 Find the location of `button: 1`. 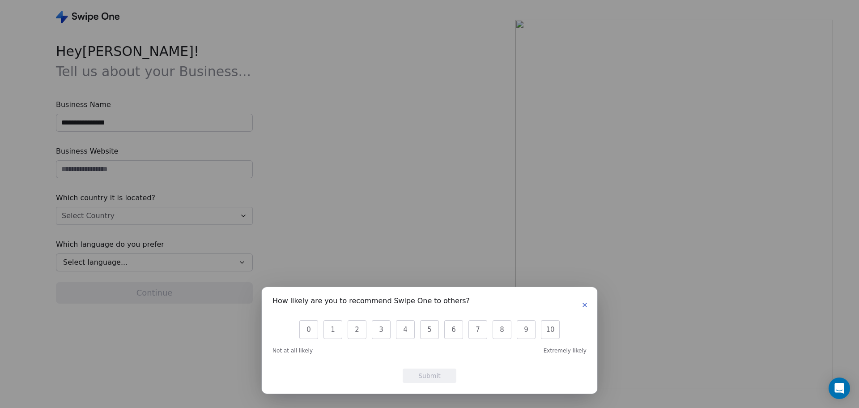

button: 1 is located at coordinates (333, 329).